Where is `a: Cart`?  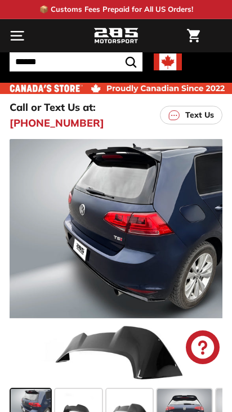
a: Cart is located at coordinates (193, 35).